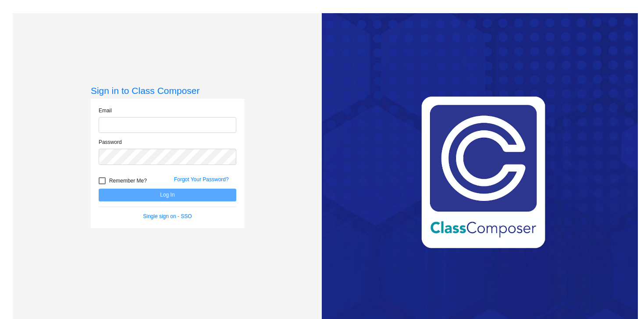  Describe the element at coordinates (167, 90) in the screenshot. I see `h3: Sign in to Class Composer` at that location.